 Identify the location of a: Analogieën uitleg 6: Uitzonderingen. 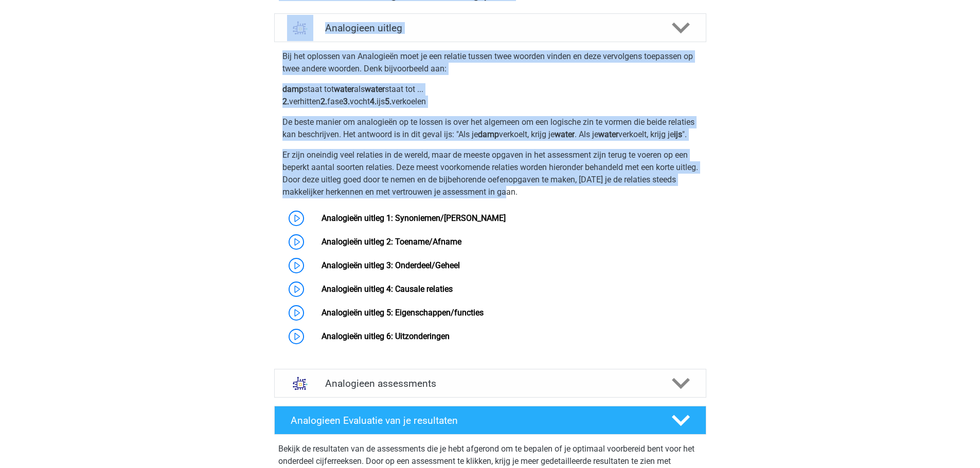
(386, 336).